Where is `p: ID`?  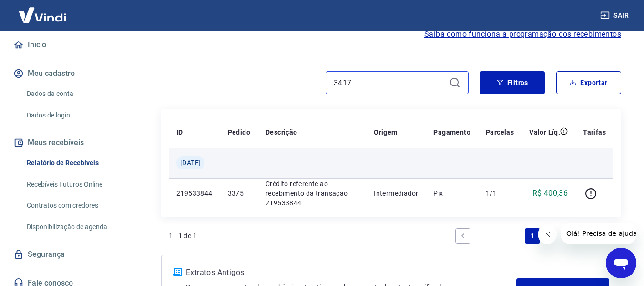 p: ID is located at coordinates (179, 132).